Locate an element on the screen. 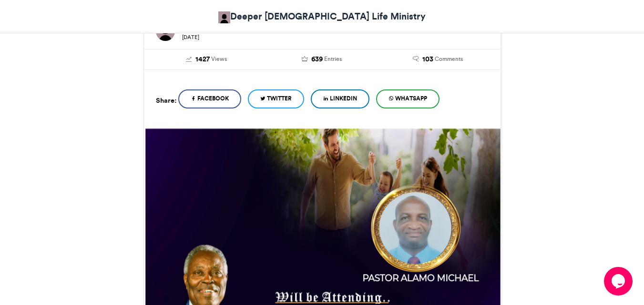 The height and width of the screenshot is (305, 644). a: 1427 Views is located at coordinates (207, 59).